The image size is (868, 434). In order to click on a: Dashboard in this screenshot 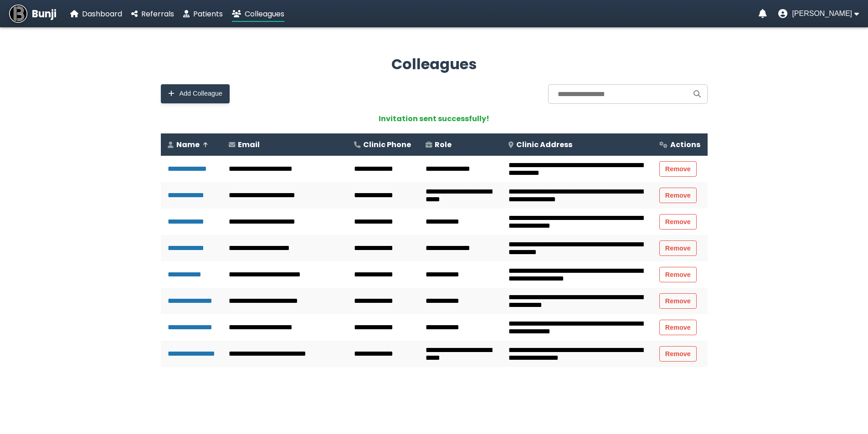, I will do `click(96, 14)`.